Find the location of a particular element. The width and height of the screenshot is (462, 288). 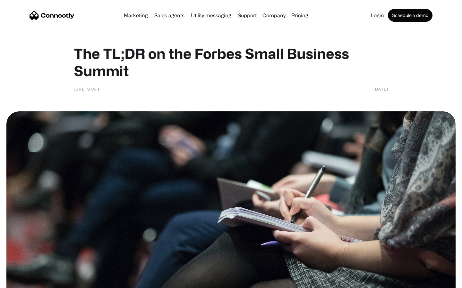

a: Sales agents is located at coordinates (169, 15).